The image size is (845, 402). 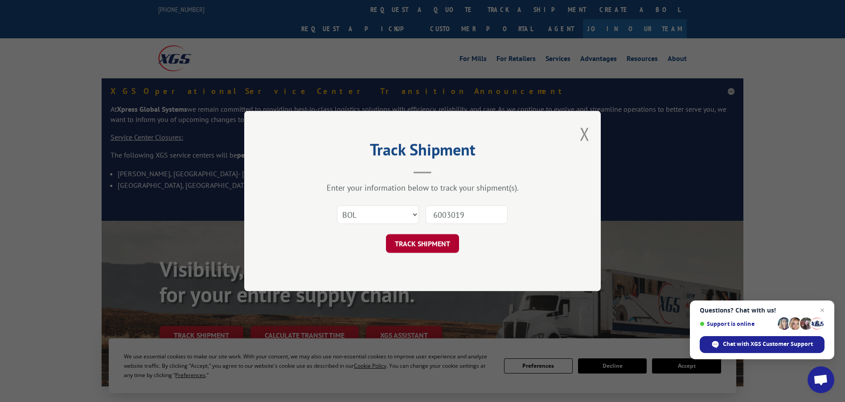 What do you see at coordinates (762, 311) in the screenshot?
I see `span: Questions? Chat with us!` at bounding box center [762, 311].